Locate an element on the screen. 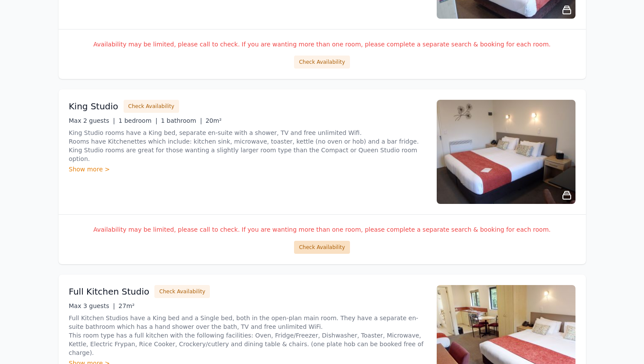 The width and height of the screenshot is (644, 364). span: Max 3 guests | is located at coordinates (92, 306).